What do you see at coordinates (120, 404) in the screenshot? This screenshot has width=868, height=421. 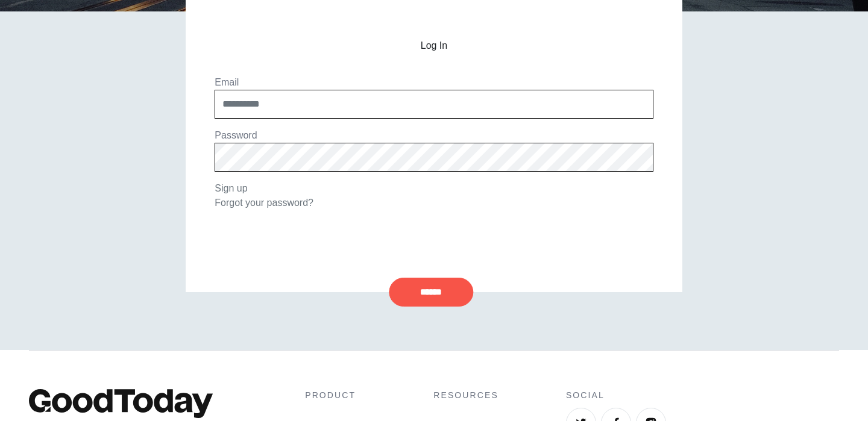 I see `img: GoodToday` at bounding box center [120, 404].